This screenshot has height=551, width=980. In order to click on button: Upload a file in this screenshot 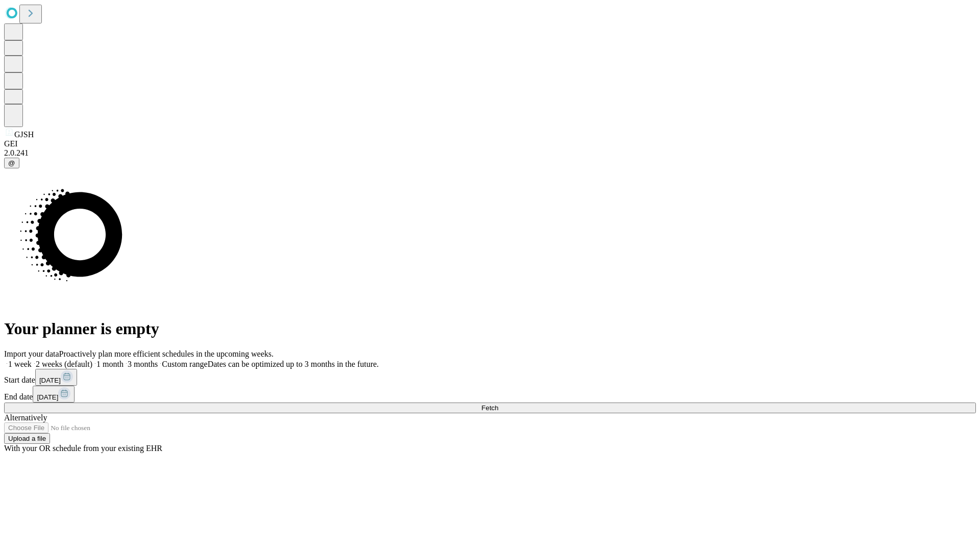, I will do `click(27, 438)`.